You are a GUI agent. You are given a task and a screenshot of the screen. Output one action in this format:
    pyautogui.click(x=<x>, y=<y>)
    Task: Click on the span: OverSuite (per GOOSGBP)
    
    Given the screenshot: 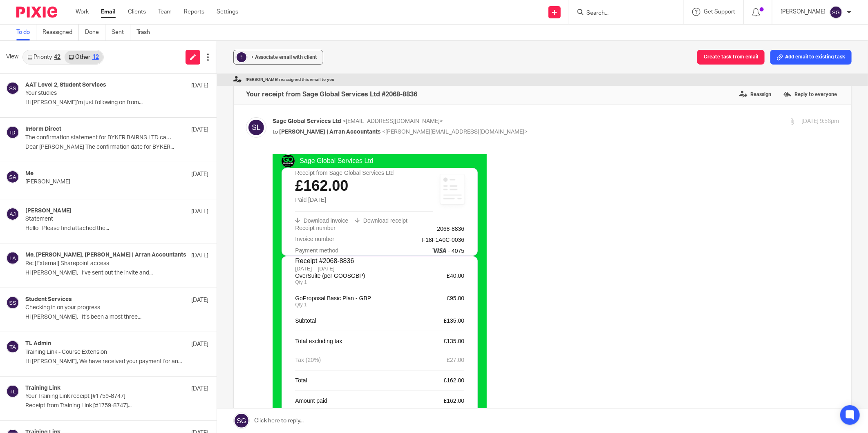 What is the action you would take?
    pyautogui.click(x=57, y=122)
    